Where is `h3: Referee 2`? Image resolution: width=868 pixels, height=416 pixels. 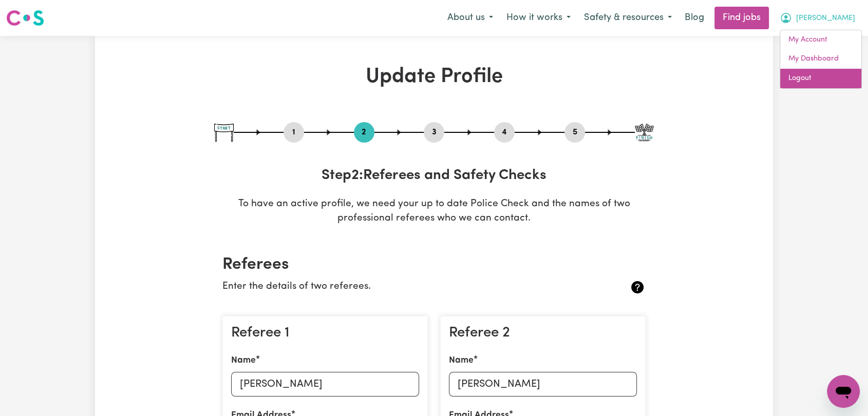 h3: Referee 2 is located at coordinates (543, 334).